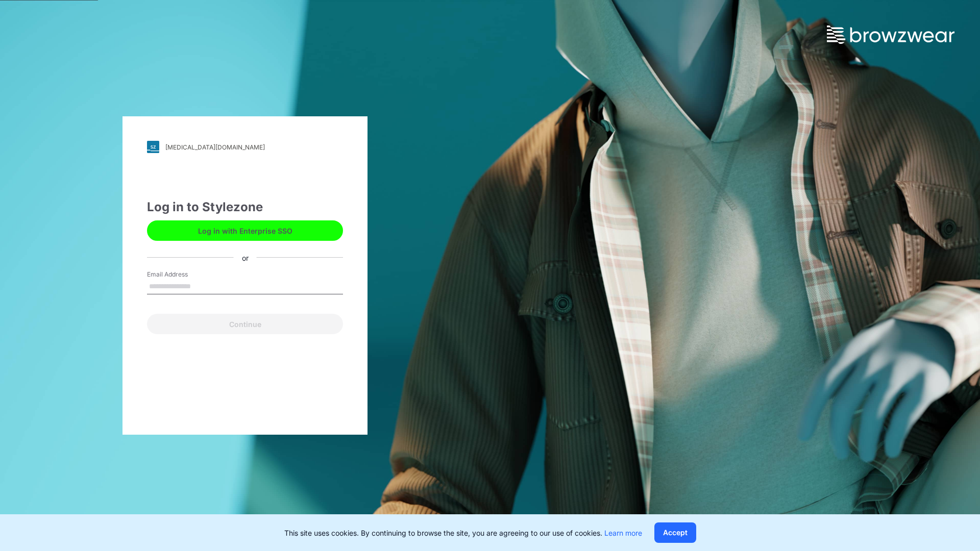  Describe the element at coordinates (891, 35) in the screenshot. I see `img: browzwear-logo.73288ffb.svg` at that location.